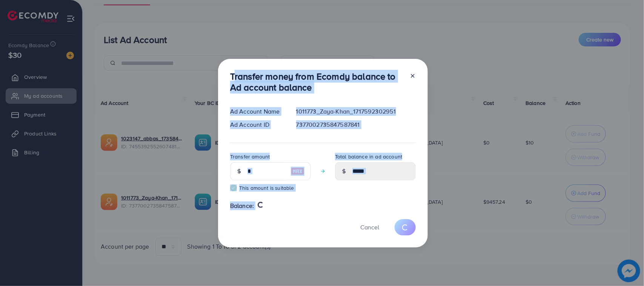  What do you see at coordinates (234, 188) in the screenshot?
I see `img: guide` at bounding box center [234, 188].